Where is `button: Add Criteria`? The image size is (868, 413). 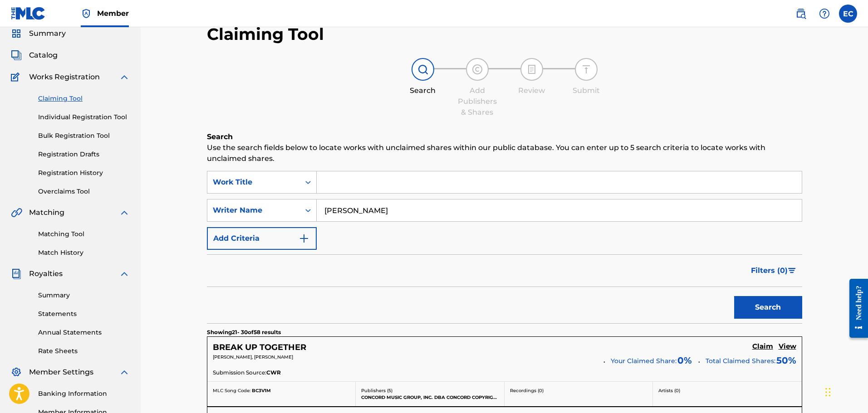 button: Add Criteria is located at coordinates (261, 238).